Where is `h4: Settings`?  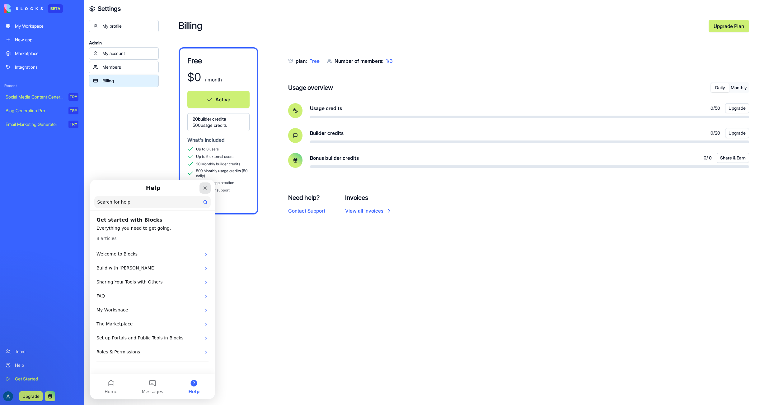 h4: Settings is located at coordinates (109, 9).